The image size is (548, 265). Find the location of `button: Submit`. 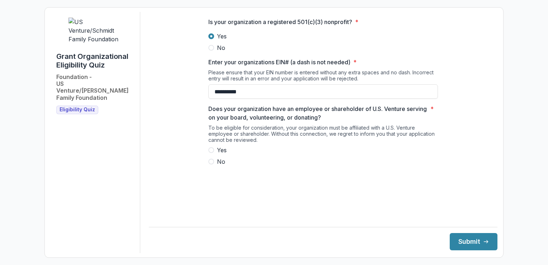

button: Submit is located at coordinates (474, 242).